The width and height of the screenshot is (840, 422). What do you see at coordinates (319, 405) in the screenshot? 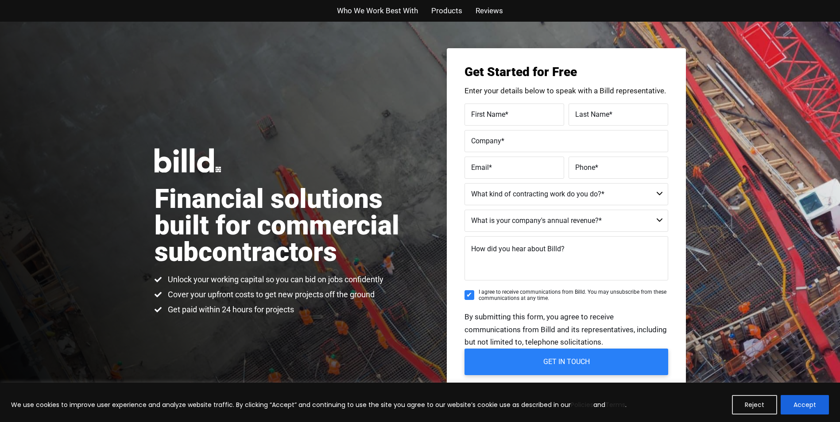
I see `p: We use cookies to improve user experience and analyze website traffic. By clicking “Accept” and c...` at bounding box center [319, 405].